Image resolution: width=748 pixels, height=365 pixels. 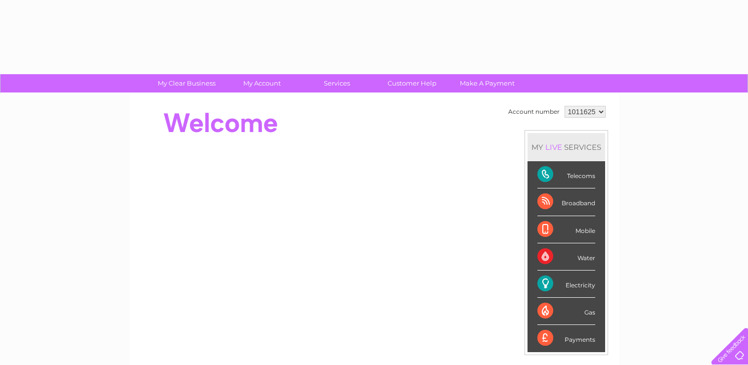 What do you see at coordinates (553, 147) in the screenshot?
I see `div: LIVE` at bounding box center [553, 147].